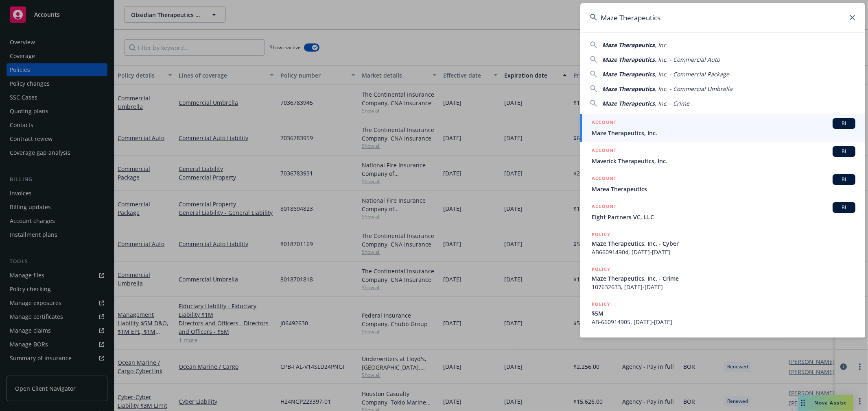 This screenshot has width=868, height=411. Describe the element at coordinates (722, 128) in the screenshot. I see `a: ACCOUNTBIMaze Therapeutics, Inc.` at that location.